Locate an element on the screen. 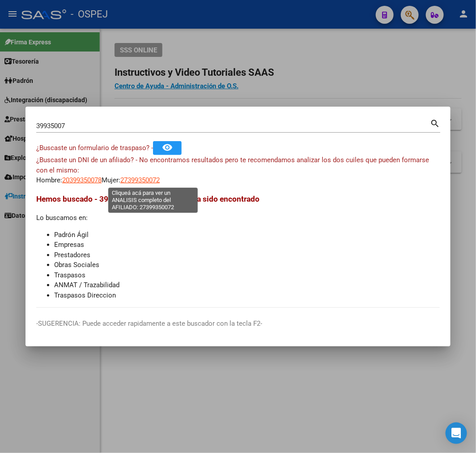  div: Hombre: Mujer: is located at coordinates (238, 170).